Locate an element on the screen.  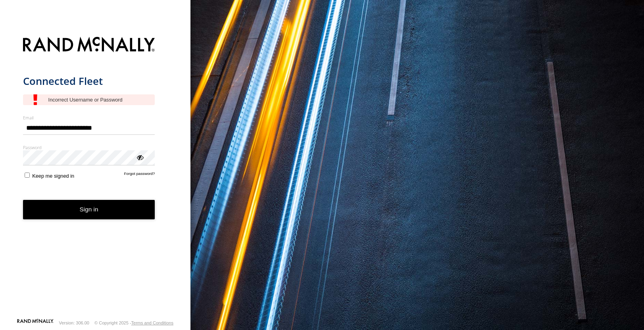
span: Keep me signed in is located at coordinates (53, 176).